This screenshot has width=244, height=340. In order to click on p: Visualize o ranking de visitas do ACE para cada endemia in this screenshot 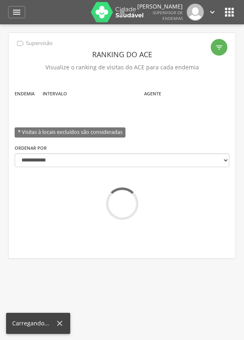, I will do `click(122, 67)`.